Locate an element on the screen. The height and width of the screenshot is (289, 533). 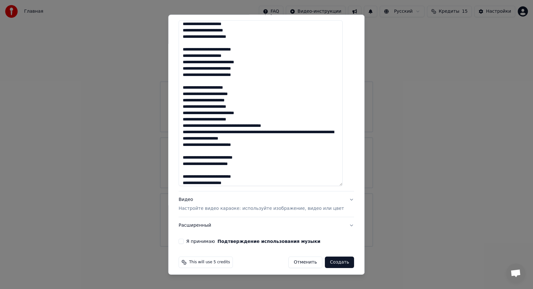
span: This will use 5 credits is located at coordinates (209, 262).